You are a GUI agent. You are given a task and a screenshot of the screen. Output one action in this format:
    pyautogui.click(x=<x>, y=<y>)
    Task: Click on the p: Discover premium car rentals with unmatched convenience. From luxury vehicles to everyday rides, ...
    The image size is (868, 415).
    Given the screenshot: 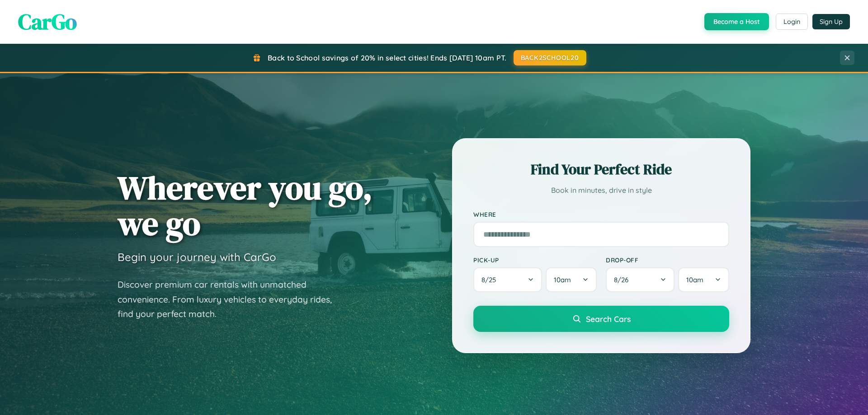 What is the action you would take?
    pyautogui.click(x=231, y=299)
    